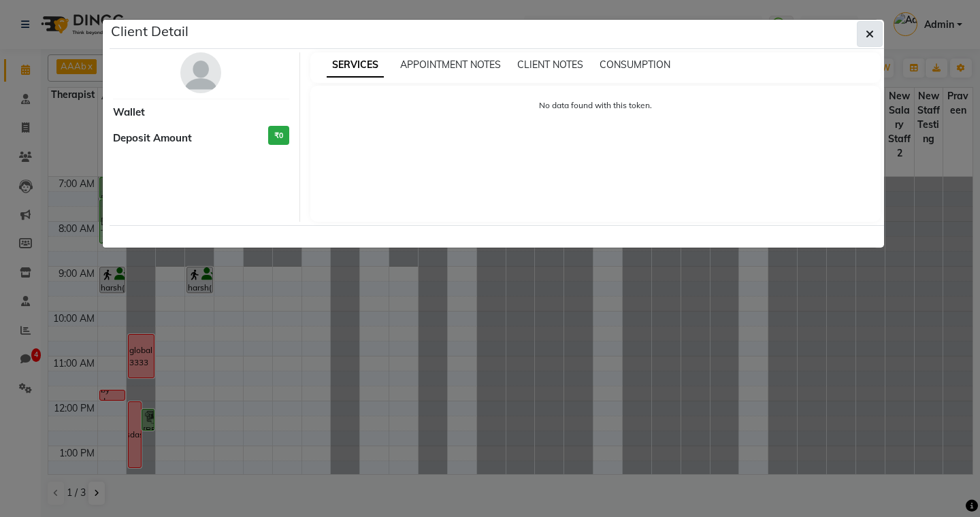 The width and height of the screenshot is (980, 517). What do you see at coordinates (278, 136) in the screenshot?
I see `h3: ₹0` at bounding box center [278, 136].